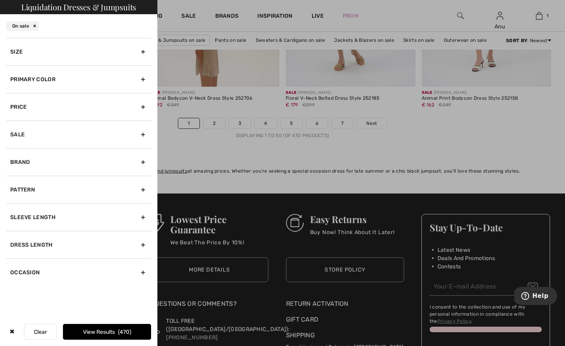 The image size is (565, 346). Describe the element at coordinates (22, 26) in the screenshot. I see `div: On sale` at that location.